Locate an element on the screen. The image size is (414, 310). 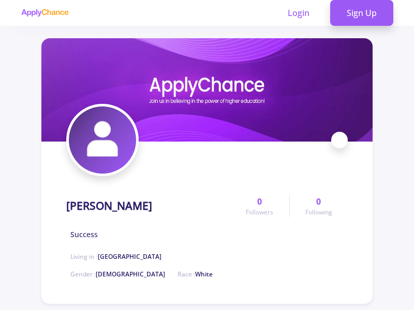
span: Following is located at coordinates (319, 213).